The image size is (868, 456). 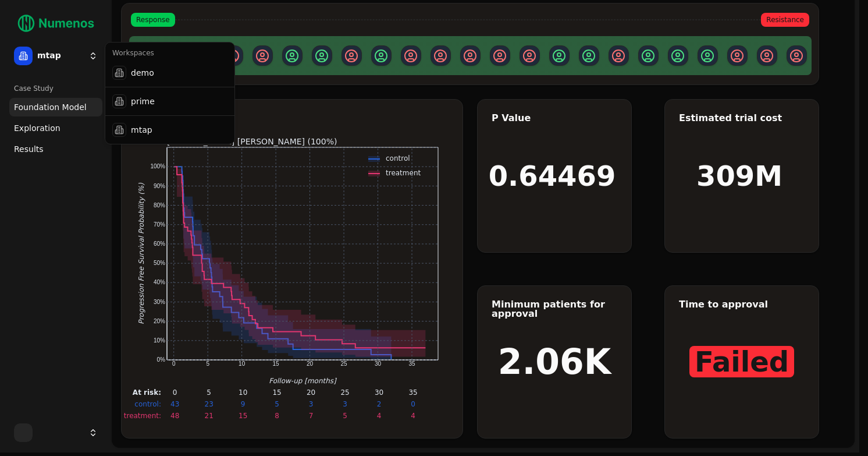 What do you see at coordinates (398, 159) in the screenshot?
I see `text: control` at bounding box center [398, 159].